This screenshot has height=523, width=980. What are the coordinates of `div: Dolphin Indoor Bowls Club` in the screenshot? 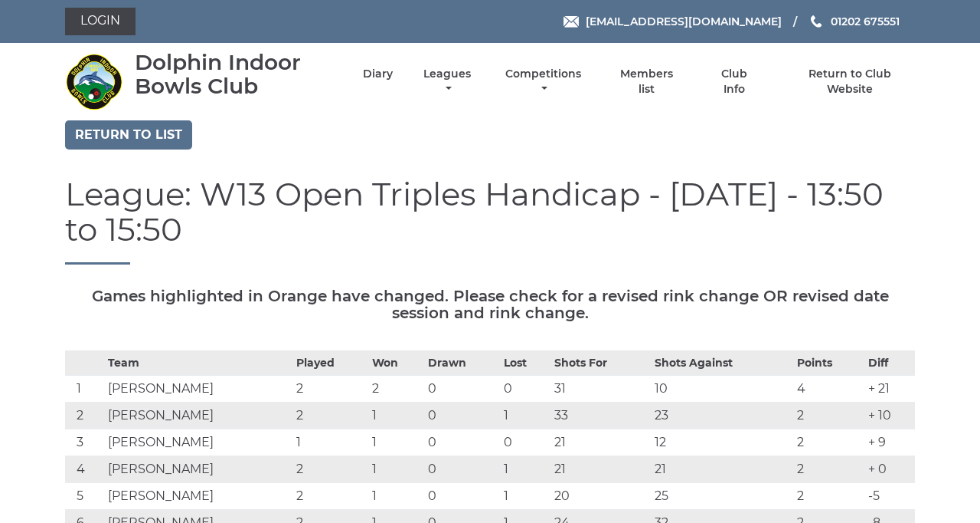 It's located at (235, 75).